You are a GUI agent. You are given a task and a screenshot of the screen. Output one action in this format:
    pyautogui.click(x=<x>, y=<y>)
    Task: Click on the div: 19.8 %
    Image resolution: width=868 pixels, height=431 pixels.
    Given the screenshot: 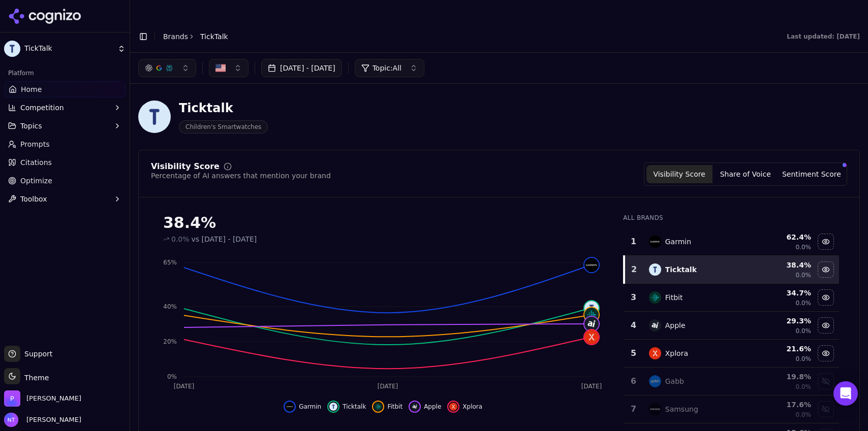 What is the action you would take?
    pyautogui.click(x=783, y=377)
    